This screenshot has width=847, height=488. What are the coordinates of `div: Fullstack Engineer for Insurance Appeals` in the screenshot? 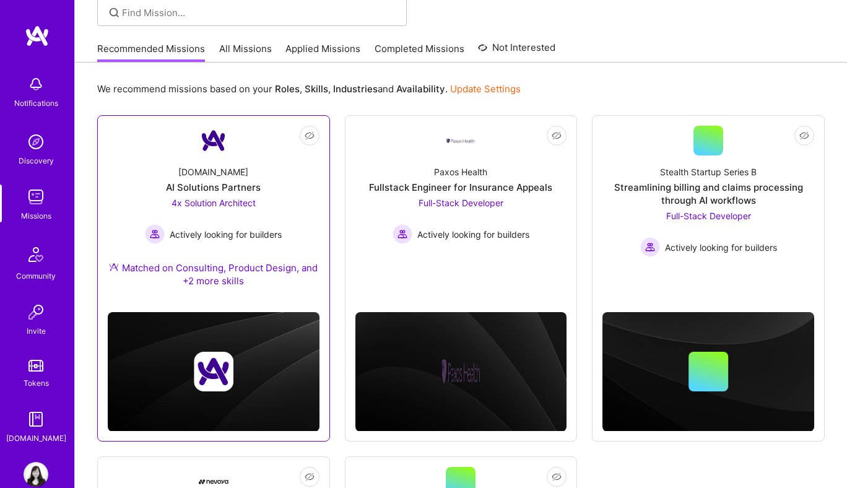 It's located at (461, 187).